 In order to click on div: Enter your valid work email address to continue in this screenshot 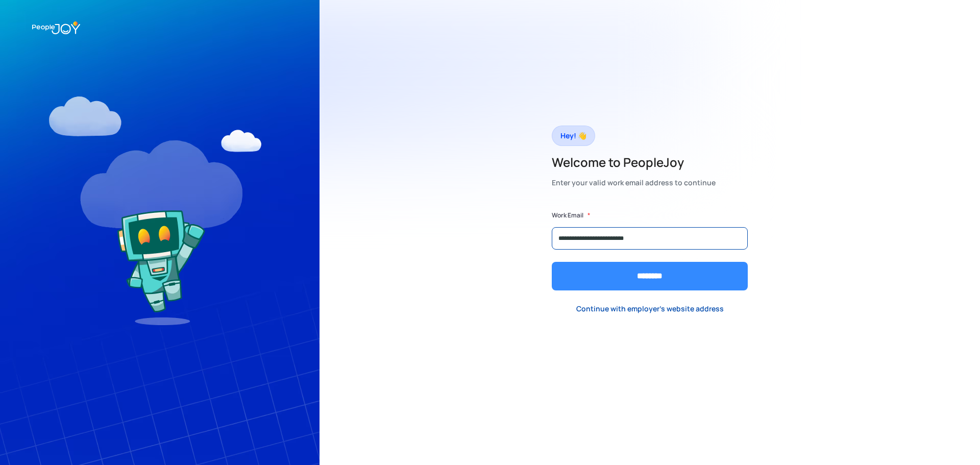, I will do `click(633, 183)`.